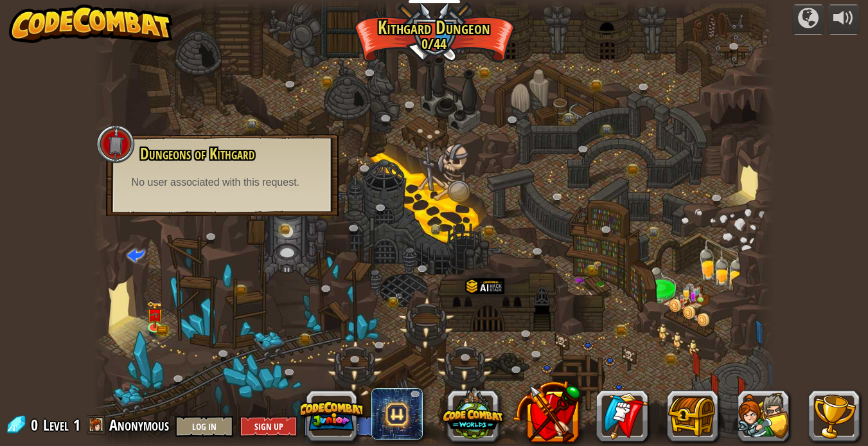 Image resolution: width=868 pixels, height=446 pixels. I want to click on button: Adjust volume, so click(843, 19).